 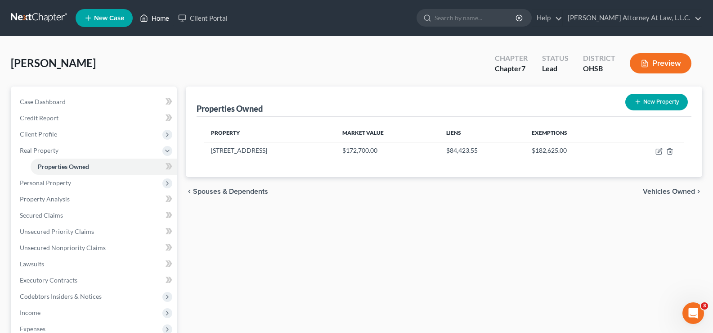 I want to click on span: Property Analysis, so click(x=45, y=198).